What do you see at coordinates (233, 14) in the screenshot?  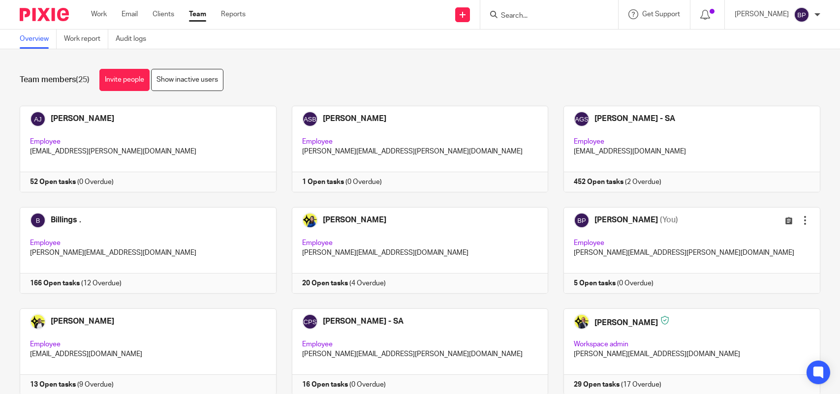 I see `a: Reports` at bounding box center [233, 14].